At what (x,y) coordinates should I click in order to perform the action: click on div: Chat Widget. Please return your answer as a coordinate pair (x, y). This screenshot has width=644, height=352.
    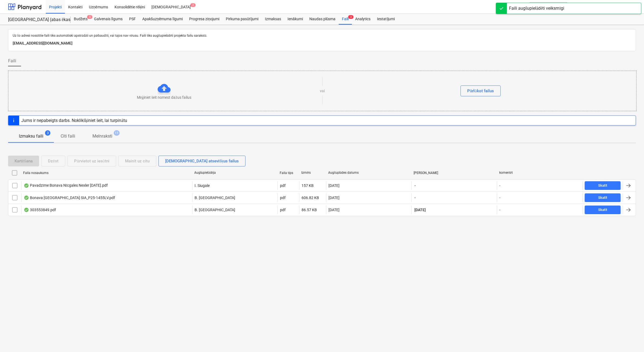
    Looking at the image, I should click on (630, 339).